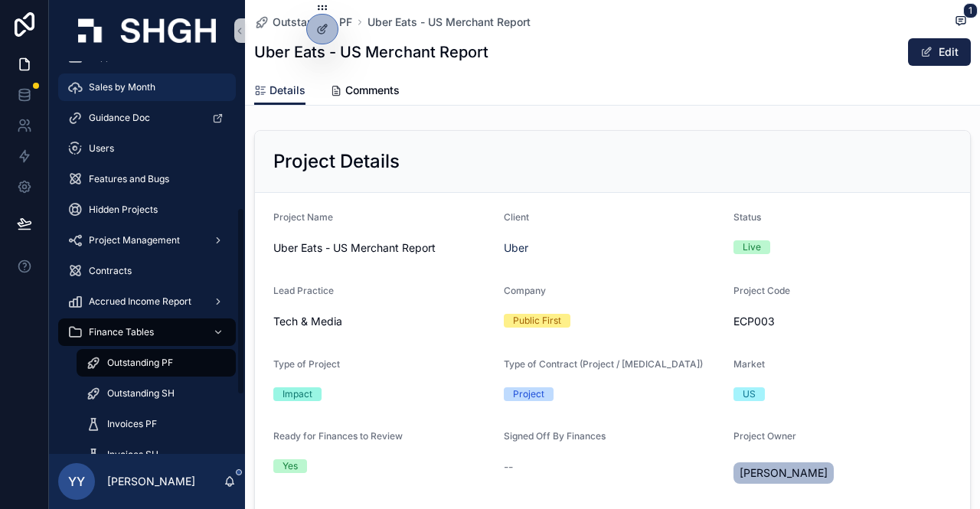 The height and width of the screenshot is (509, 980). I want to click on span: Users, so click(101, 148).